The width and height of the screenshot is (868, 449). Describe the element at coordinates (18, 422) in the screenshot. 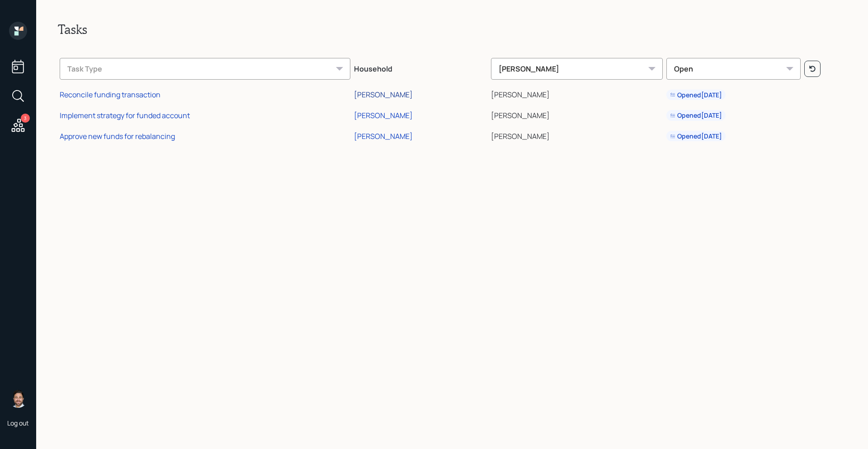

I see `div: Log out` at that location.